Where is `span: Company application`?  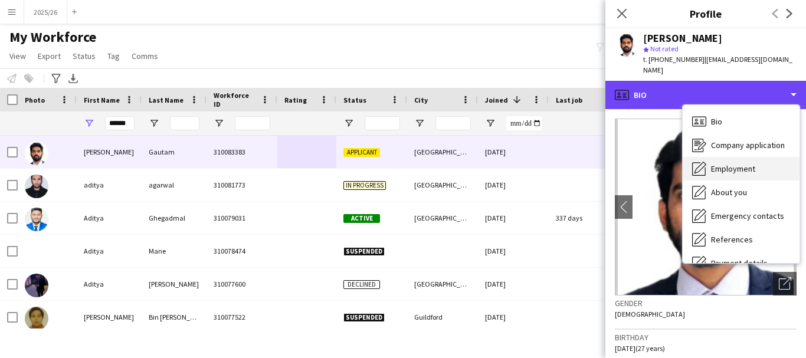 span: Company application is located at coordinates (748, 145).